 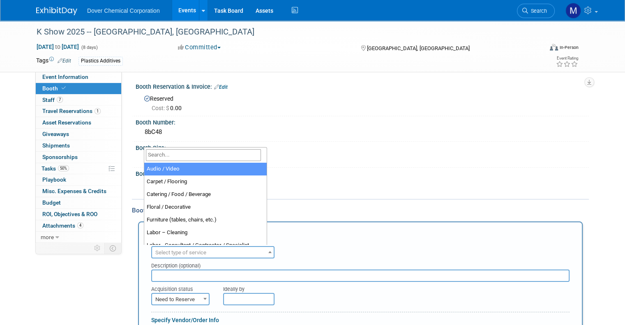 What do you see at coordinates (205, 245) in the screenshot?
I see `li: Labor - Consultant / Contractor / Specialist` at bounding box center [205, 245].